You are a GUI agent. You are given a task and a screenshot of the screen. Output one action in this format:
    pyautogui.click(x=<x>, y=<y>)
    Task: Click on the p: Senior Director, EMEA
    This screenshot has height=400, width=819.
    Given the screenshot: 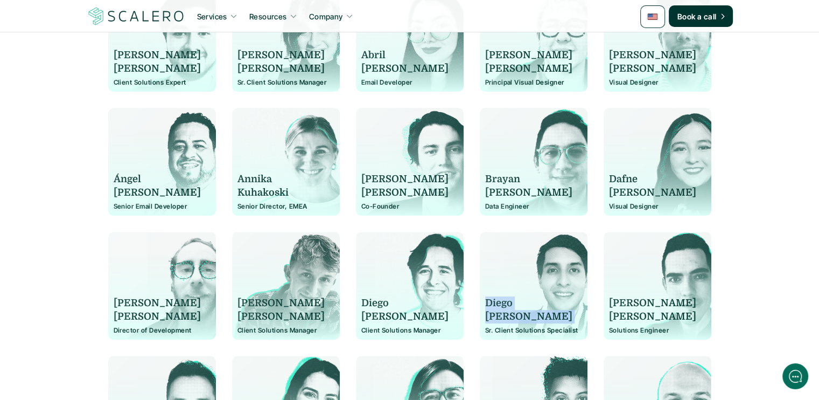 What is the action you would take?
    pyautogui.click(x=286, y=206)
    